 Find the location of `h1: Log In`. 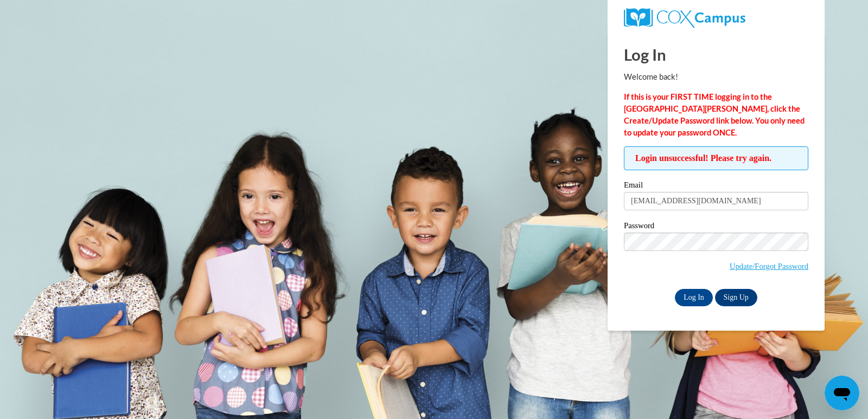

h1: Log In is located at coordinates (716, 54).